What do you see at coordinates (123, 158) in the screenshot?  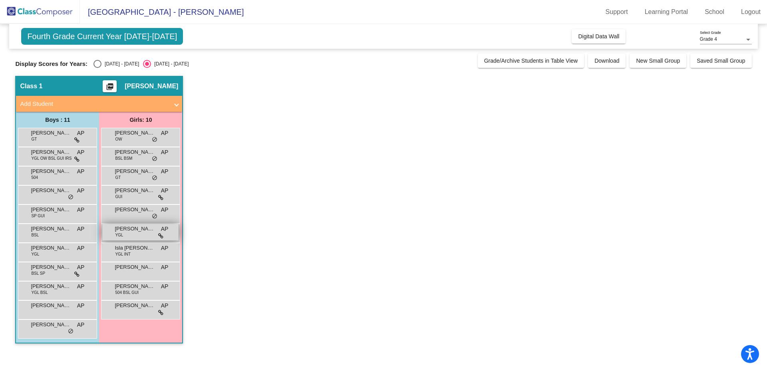 I see `span: BSL BSM` at bounding box center [123, 158].